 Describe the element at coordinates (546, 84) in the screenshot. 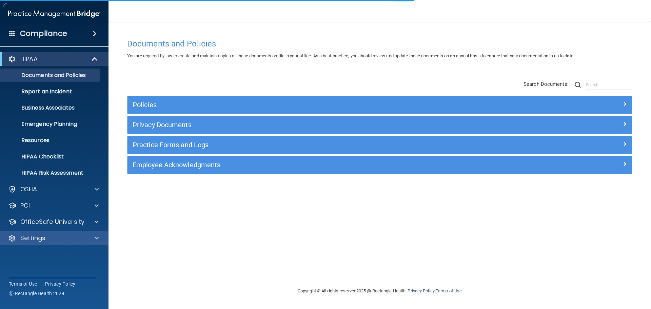

I see `span: Search Documents:` at that location.